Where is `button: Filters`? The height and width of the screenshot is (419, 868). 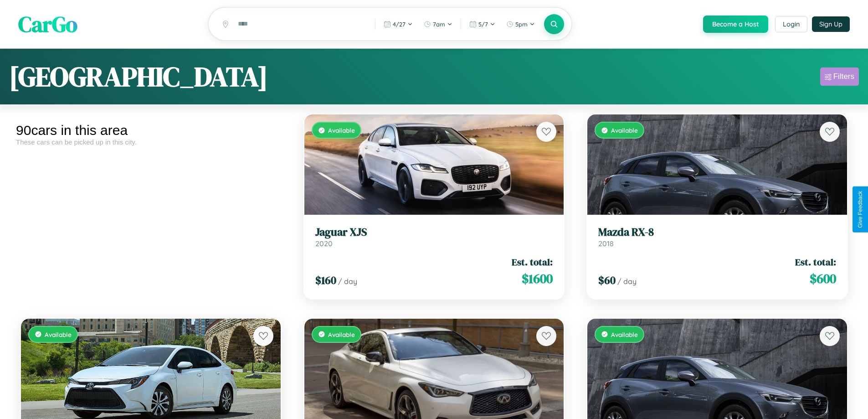 button: Filters is located at coordinates (839, 76).